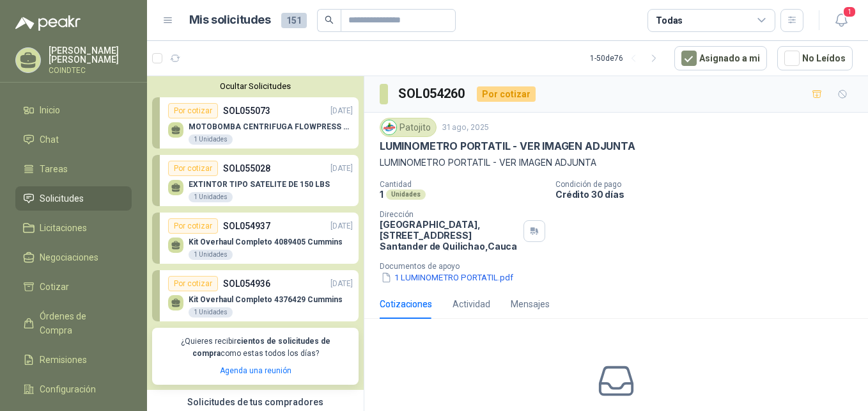 The height and width of the screenshot is (411, 868). Describe the element at coordinates (73, 389) in the screenshot. I see `a: Configuración` at that location.